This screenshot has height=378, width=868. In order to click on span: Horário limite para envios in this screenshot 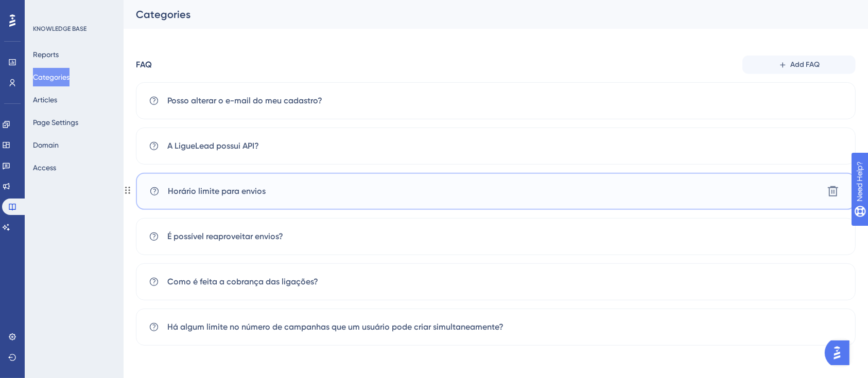, I will do `click(217, 191)`.